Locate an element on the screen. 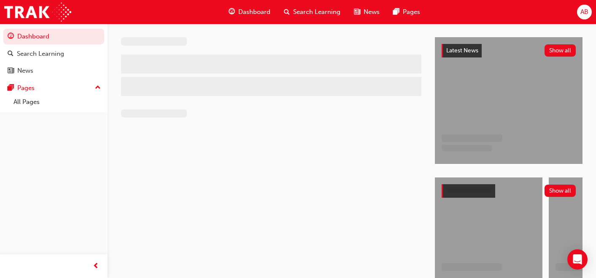 This screenshot has height=278, width=596. span: Search Learning is located at coordinates (317, 12).